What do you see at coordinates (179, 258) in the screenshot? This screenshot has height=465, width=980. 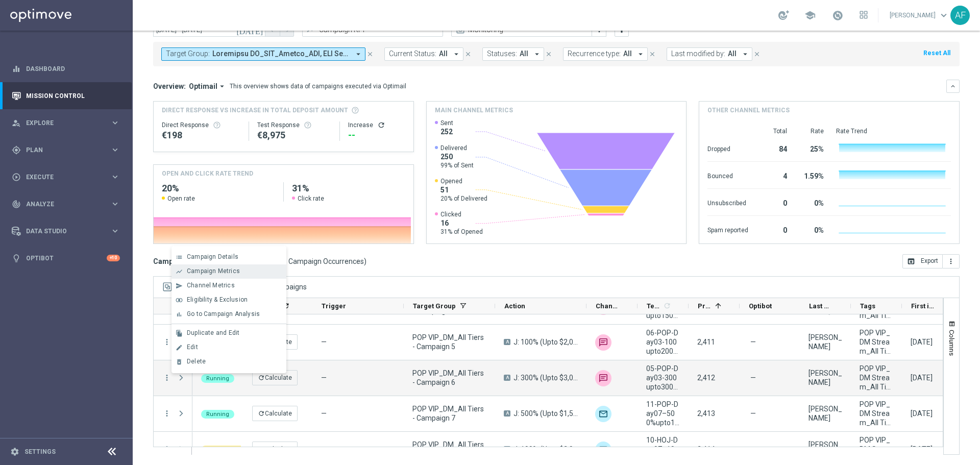 I see `i: list` at bounding box center [179, 258].